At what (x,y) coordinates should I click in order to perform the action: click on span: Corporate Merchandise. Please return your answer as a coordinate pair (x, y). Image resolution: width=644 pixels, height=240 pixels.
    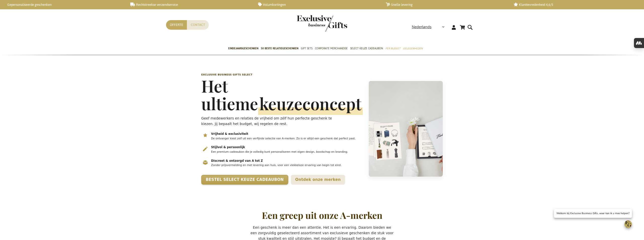
    Looking at the image, I should click on (331, 48).